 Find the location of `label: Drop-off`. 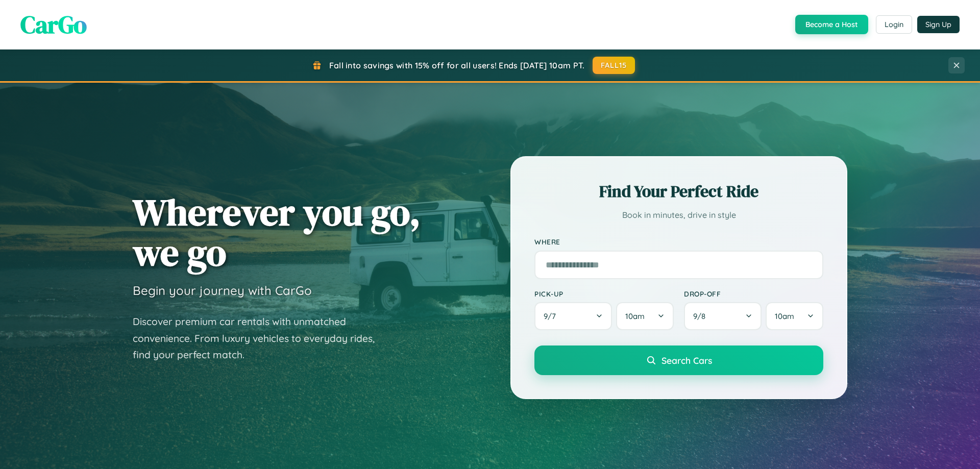

label: Drop-off is located at coordinates (754, 293).